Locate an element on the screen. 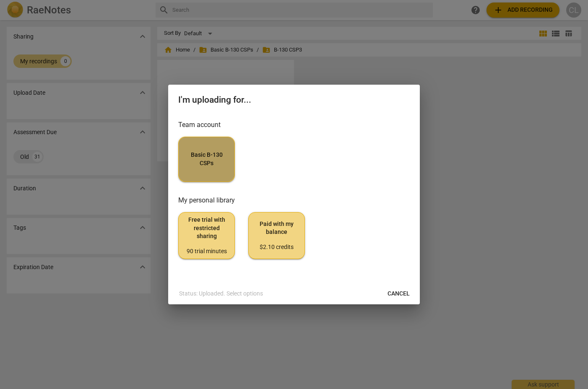 The height and width of the screenshot is (389, 588). span: Paid with my balance is located at coordinates (276, 236).